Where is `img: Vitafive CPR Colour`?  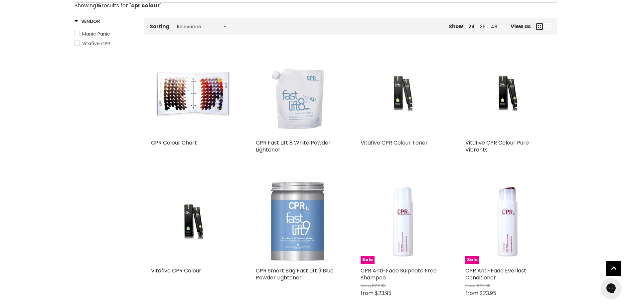
img: Vitafive CPR Colour is located at coordinates (193, 221).